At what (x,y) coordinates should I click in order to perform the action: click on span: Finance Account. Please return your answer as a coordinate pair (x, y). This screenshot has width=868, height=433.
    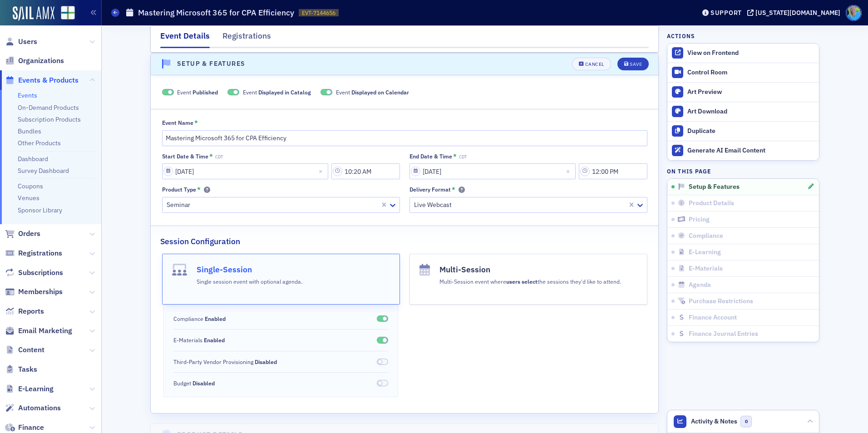
    Looking at the image, I should click on (712, 318).